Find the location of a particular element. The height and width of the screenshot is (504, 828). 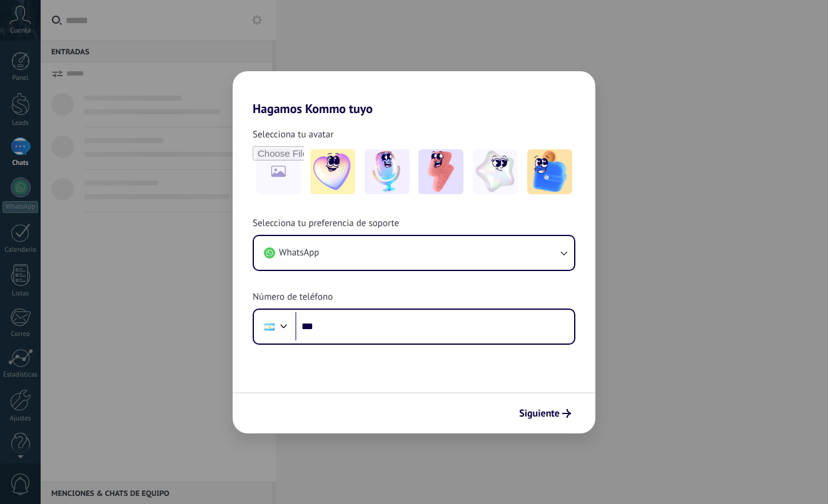

img: -5.jpeg is located at coordinates (549, 172).